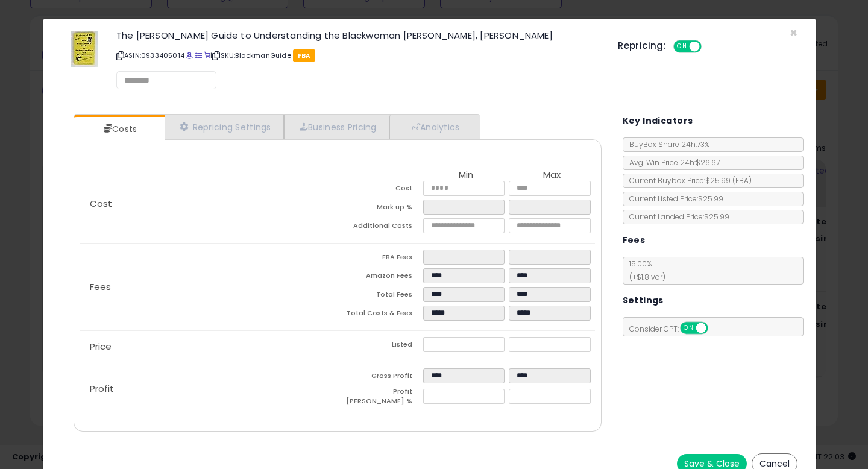 The width and height of the screenshot is (868, 469). I want to click on span: Current Listed Price: $25.99, so click(674, 198).